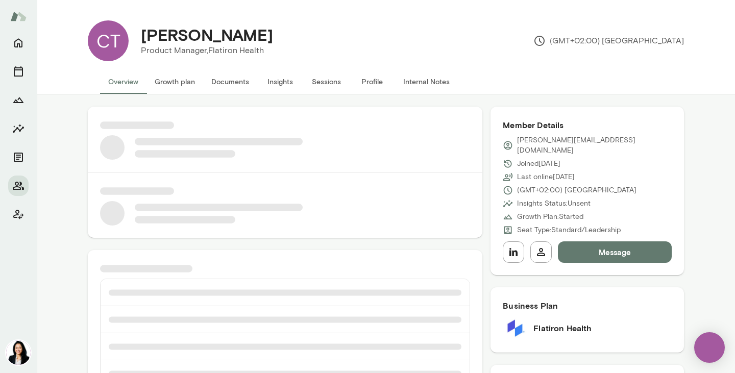  What do you see at coordinates (372, 82) in the screenshot?
I see `button: Profile` at bounding box center [372, 82].